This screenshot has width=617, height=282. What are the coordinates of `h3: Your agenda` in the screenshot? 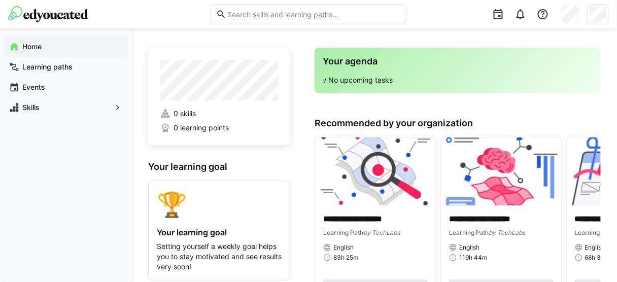 It's located at (458, 61).